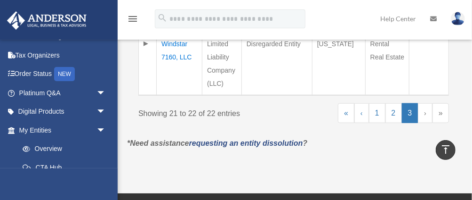 The width and height of the screenshot is (472, 200). What do you see at coordinates (446, 150) in the screenshot?
I see `a: vertical_align_top` at bounding box center [446, 150].